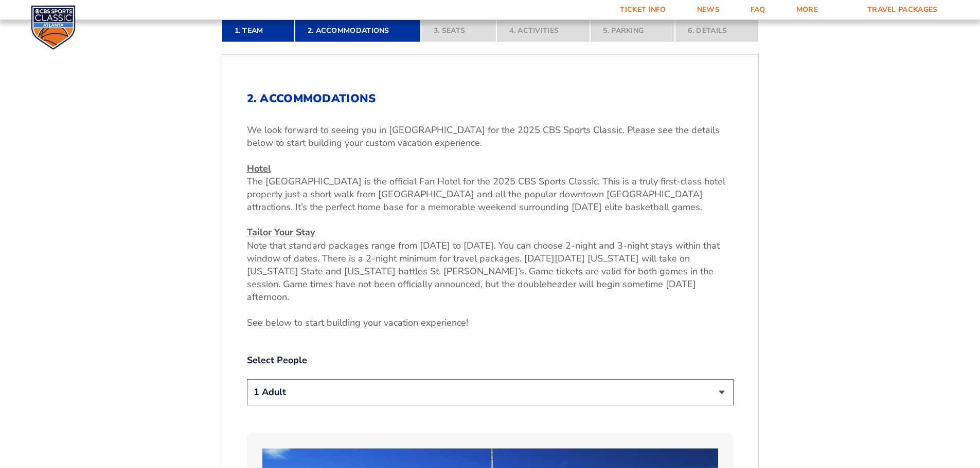 This screenshot has height=468, width=980. Describe the element at coordinates (490, 360) in the screenshot. I see `label: Select People` at that location.